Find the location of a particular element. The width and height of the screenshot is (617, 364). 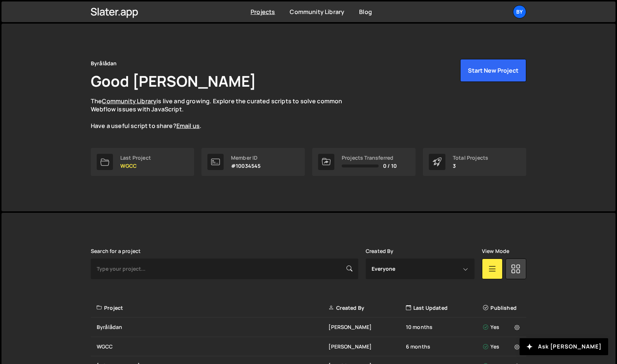

div: Last Project is located at coordinates (135, 158).